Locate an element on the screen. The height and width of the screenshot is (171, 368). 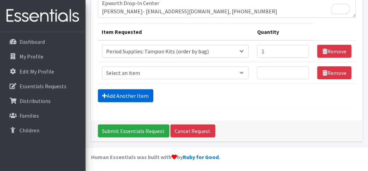
p: Families is located at coordinates (29, 116).